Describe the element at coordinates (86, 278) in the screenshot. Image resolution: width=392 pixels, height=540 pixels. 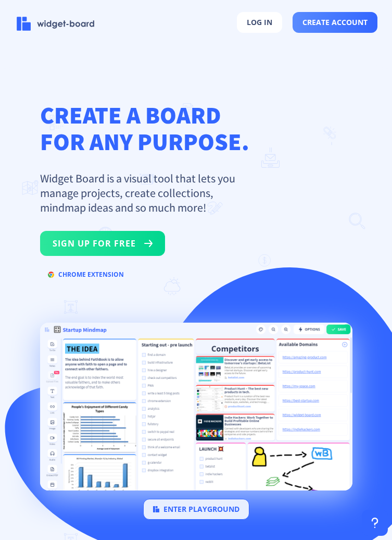
I see `a: chrome extension` at that location.